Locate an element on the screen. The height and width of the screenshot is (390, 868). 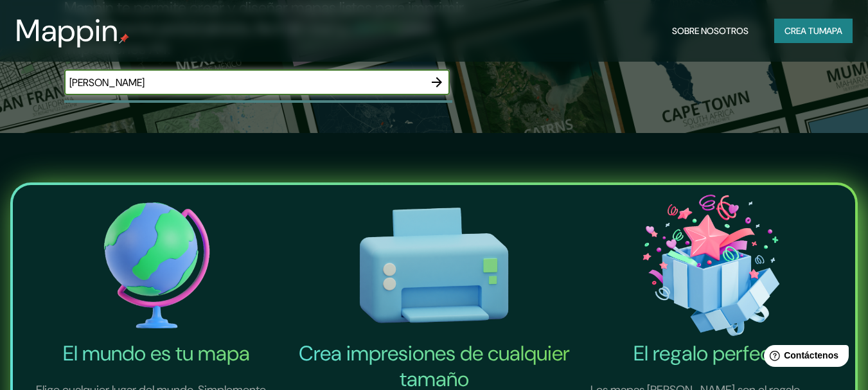
font: El mundo es tu mapa is located at coordinates (156, 353).